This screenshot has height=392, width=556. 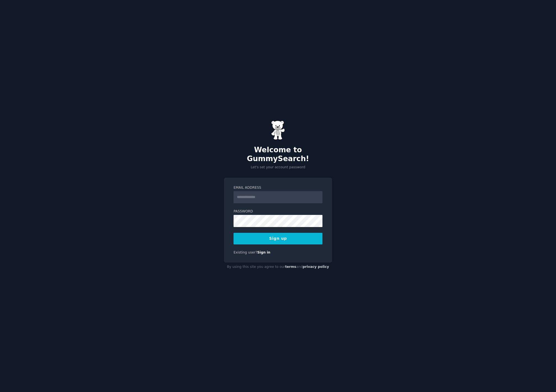 I want to click on div: By using this site you agree to our and, so click(x=278, y=267).